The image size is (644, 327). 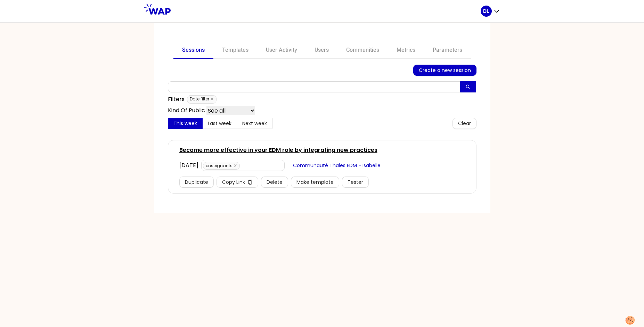 I want to click on p: DL, so click(x=486, y=11).